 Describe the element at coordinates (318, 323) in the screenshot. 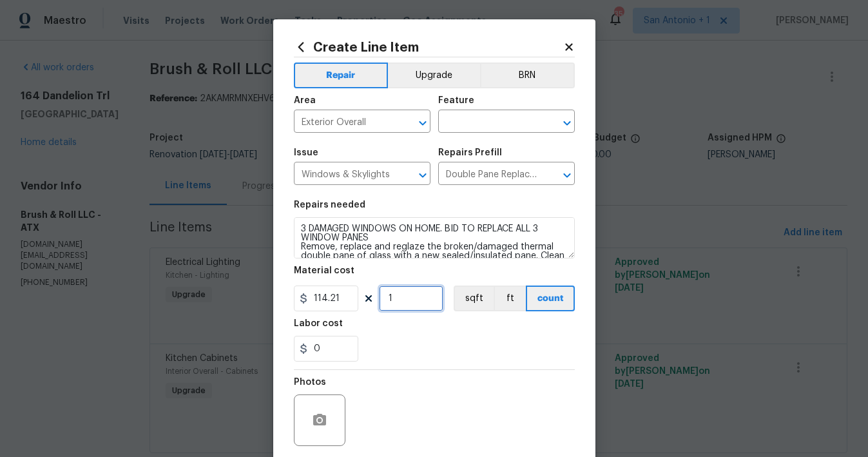

I see `h5: Labor cost` at that location.